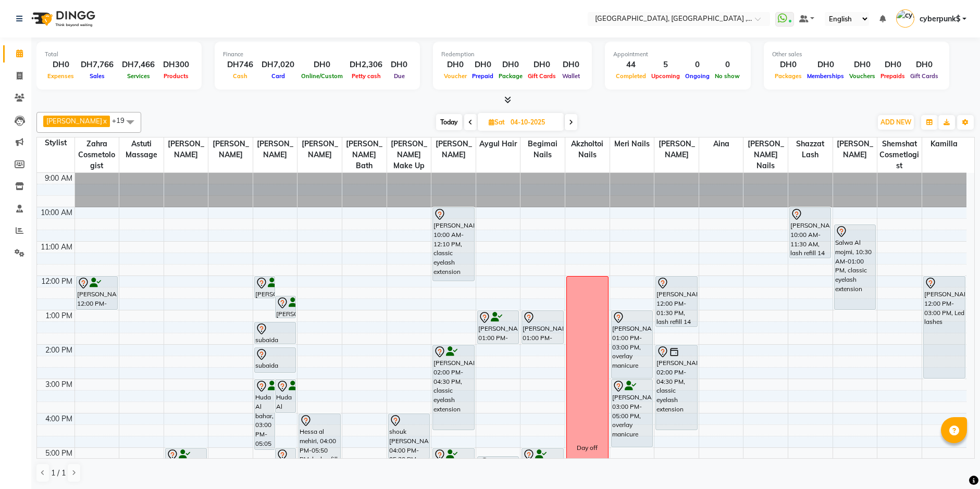  I want to click on img: logo, so click(62, 19).